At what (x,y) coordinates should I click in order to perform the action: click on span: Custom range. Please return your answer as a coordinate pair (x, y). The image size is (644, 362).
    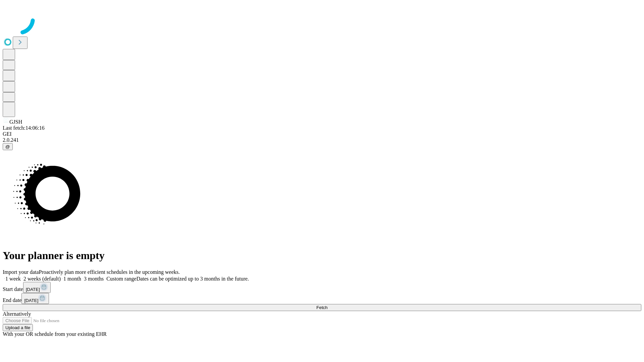
    Looking at the image, I should click on (121, 278).